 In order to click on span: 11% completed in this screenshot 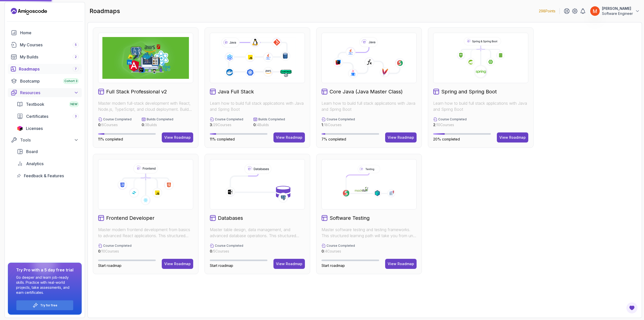, I will do `click(110, 139)`.